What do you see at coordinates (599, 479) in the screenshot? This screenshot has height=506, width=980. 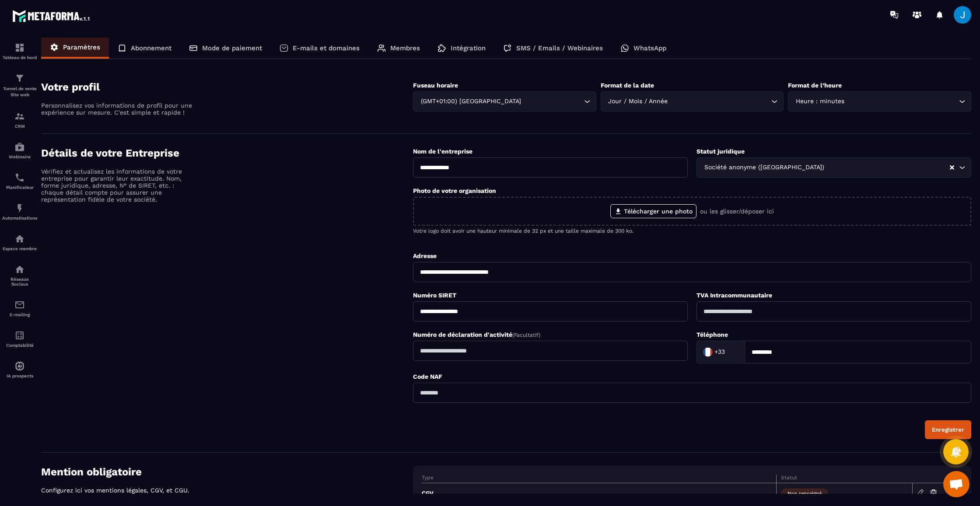 I see `th: Type` at bounding box center [599, 479].